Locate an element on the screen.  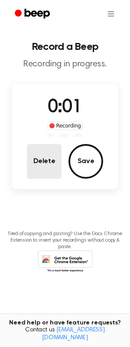
button: Open menu is located at coordinates (111, 14).